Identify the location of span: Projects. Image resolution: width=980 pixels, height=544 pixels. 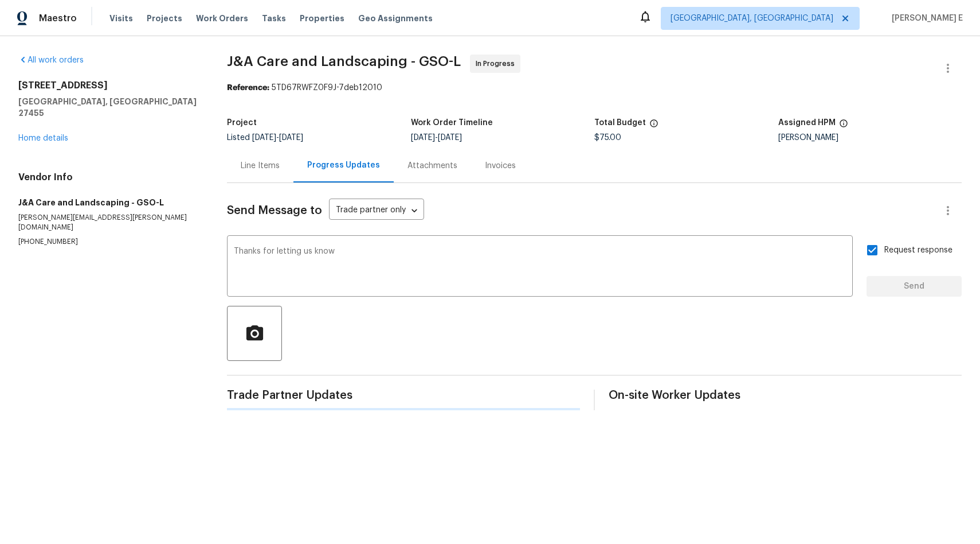
(165, 19).